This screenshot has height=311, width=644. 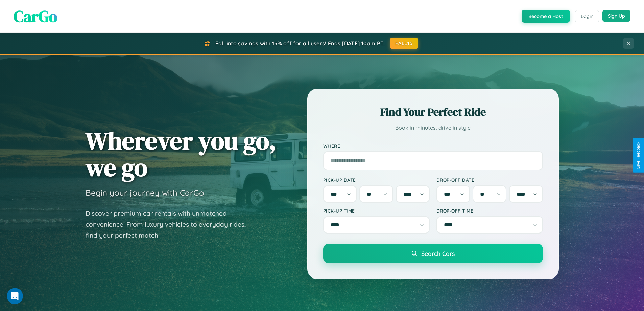 I want to click on p: Book in minutes, drive in style, so click(x=433, y=128).